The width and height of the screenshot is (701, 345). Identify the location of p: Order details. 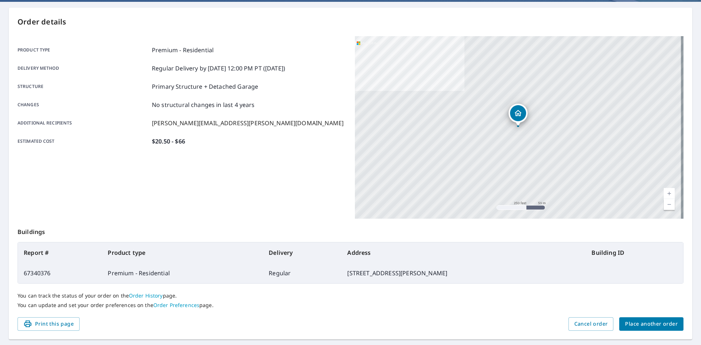
(351, 22).